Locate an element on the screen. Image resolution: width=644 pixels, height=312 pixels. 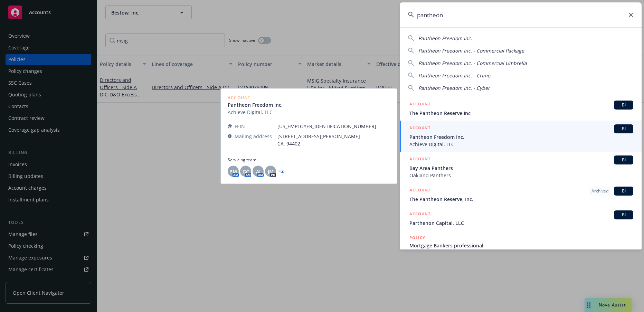
span: The Pantheon Reserve, Inc. is located at coordinates (521, 199).